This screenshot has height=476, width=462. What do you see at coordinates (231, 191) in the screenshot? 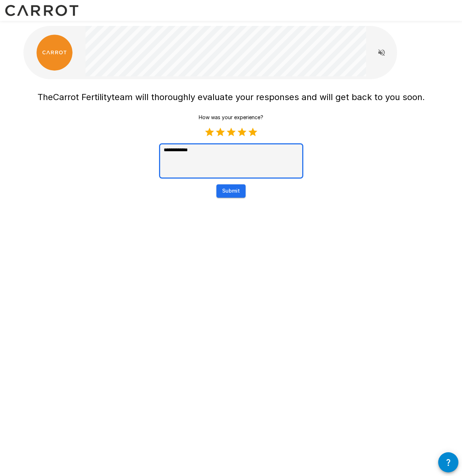
I see `button: Submit` at bounding box center [231, 191].